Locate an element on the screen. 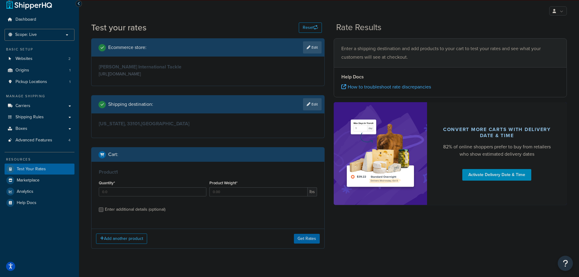 The width and height of the screenshot is (579, 277). p: Enter a shipping destination and add products to your cart to test your rates and see what your c... is located at coordinates (450, 53).